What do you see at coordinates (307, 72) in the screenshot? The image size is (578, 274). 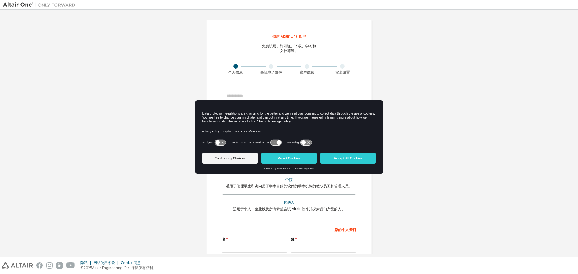 I see `font: 账户信息` at bounding box center [307, 72].